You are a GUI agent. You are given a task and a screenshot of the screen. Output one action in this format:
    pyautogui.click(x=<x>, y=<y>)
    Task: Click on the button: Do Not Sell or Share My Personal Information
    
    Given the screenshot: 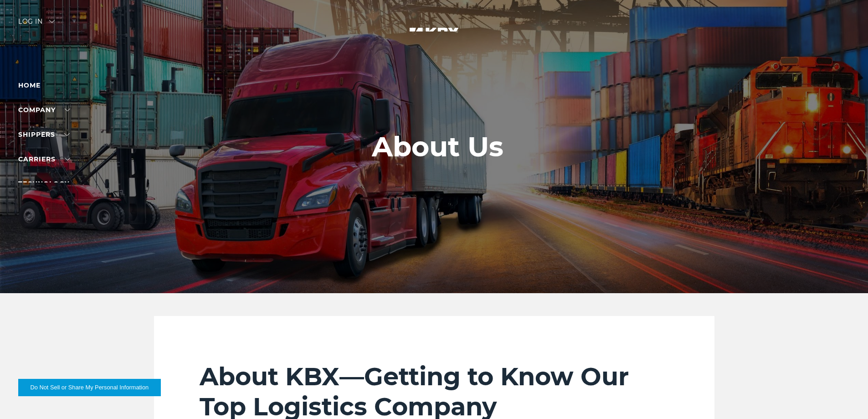 What is the action you would take?
    pyautogui.click(x=89, y=387)
    